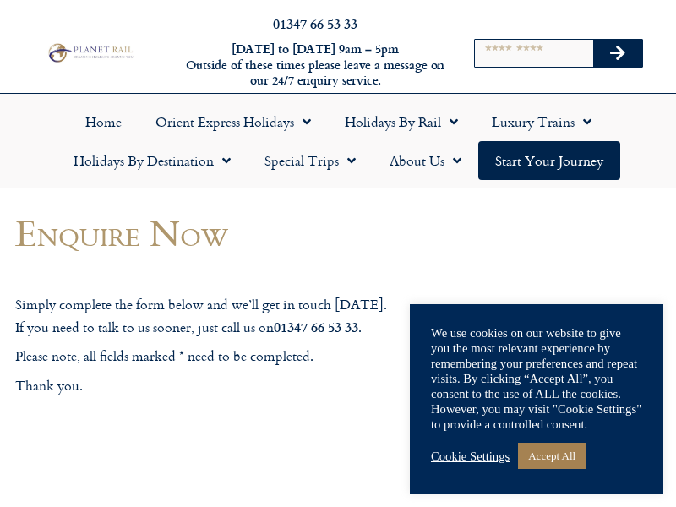  What do you see at coordinates (552, 456) in the screenshot?
I see `a: Accept All` at bounding box center [552, 456].